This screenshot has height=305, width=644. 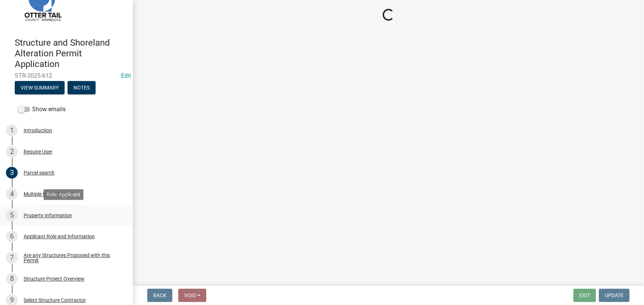 What do you see at coordinates (614, 296) in the screenshot?
I see `span: Update` at bounding box center [614, 296].